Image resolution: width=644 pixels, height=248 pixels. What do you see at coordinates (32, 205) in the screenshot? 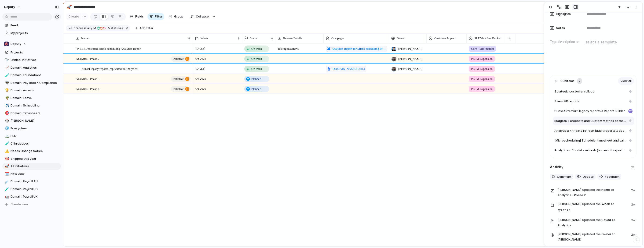
I see `button: Create view` at bounding box center [32, 205].